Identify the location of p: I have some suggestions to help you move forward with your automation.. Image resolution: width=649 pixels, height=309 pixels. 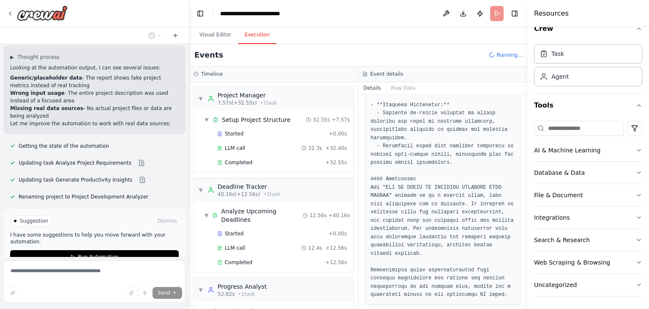
(94, 238).